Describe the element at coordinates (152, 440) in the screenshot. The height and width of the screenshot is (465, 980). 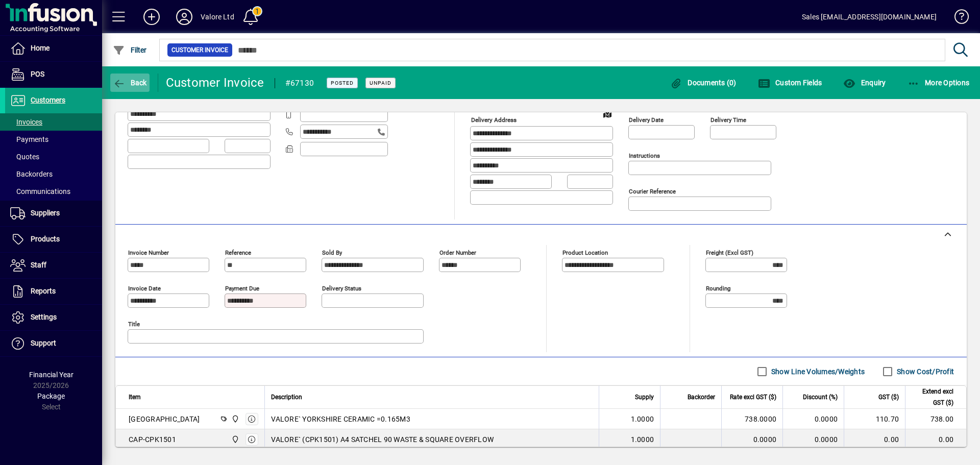
I see `div: CAP-CPK1501` at that location.